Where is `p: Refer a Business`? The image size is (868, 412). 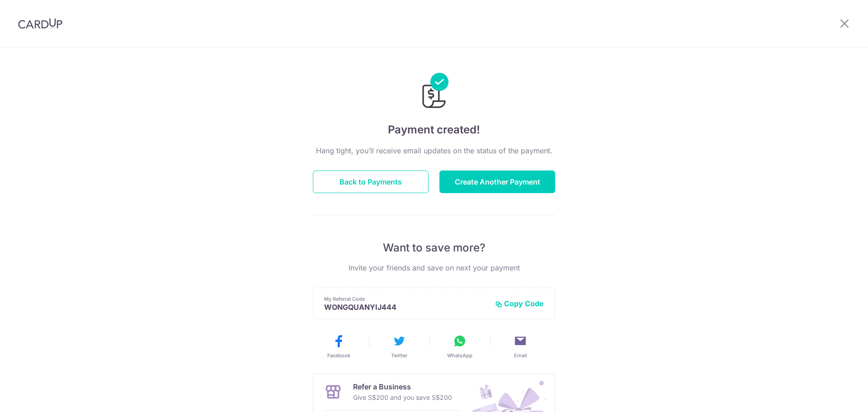
p: Refer a Business is located at coordinates (403, 386).